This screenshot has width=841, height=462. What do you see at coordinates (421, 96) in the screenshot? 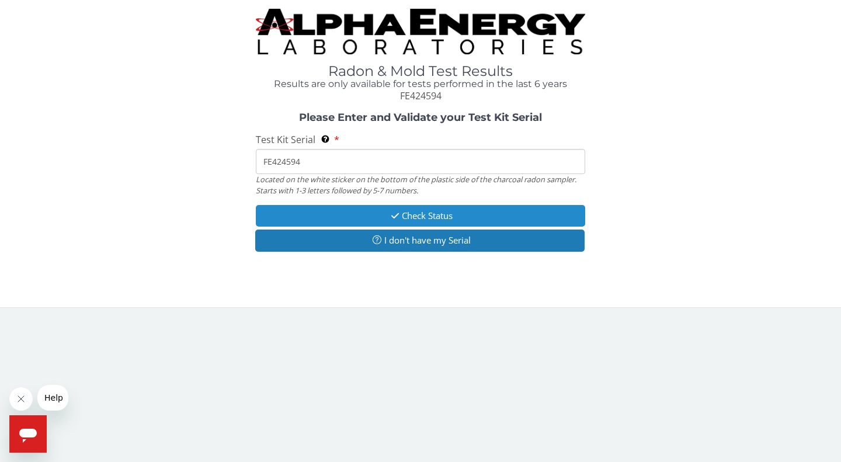
I see `span: FE424594` at bounding box center [421, 96].